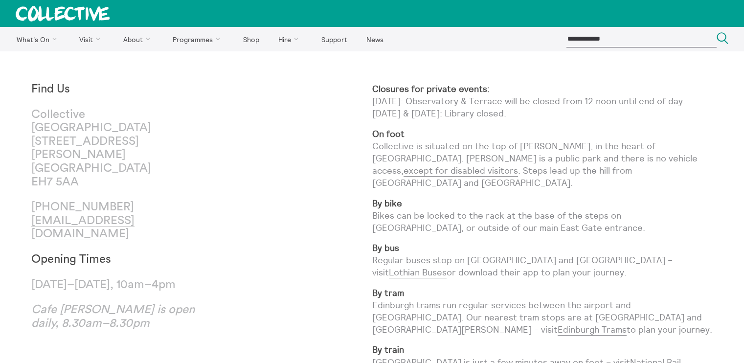 The image size is (744, 363). What do you see at coordinates (375, 39) in the screenshot?
I see `a: News` at bounding box center [375, 39].